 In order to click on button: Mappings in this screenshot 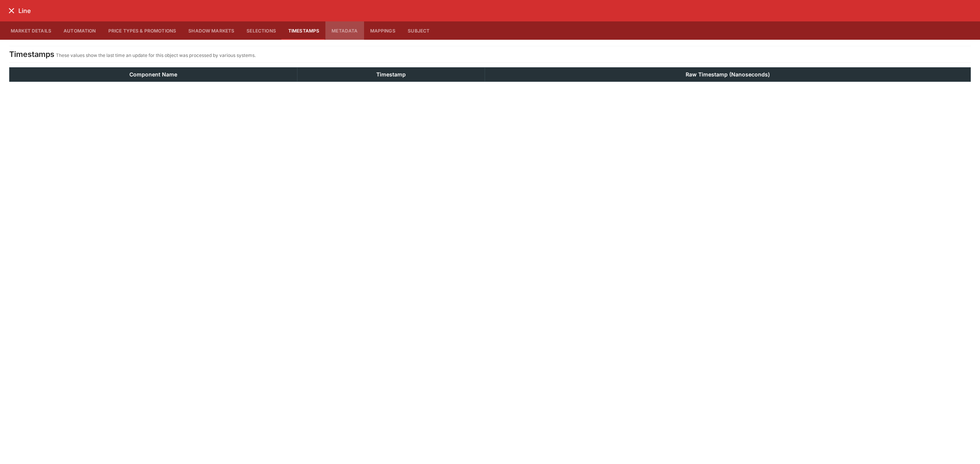, I will do `click(383, 30)`.